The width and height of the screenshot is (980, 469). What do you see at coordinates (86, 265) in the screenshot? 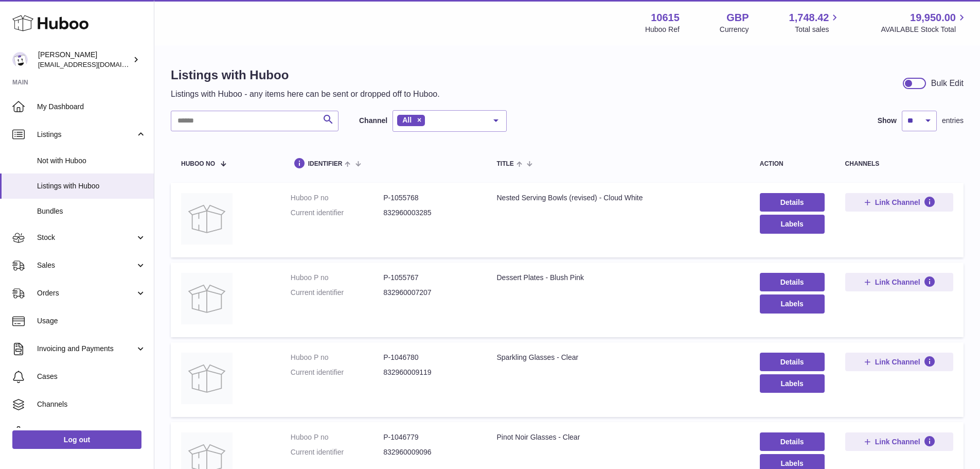
I see `span: Sales` at bounding box center [86, 265].